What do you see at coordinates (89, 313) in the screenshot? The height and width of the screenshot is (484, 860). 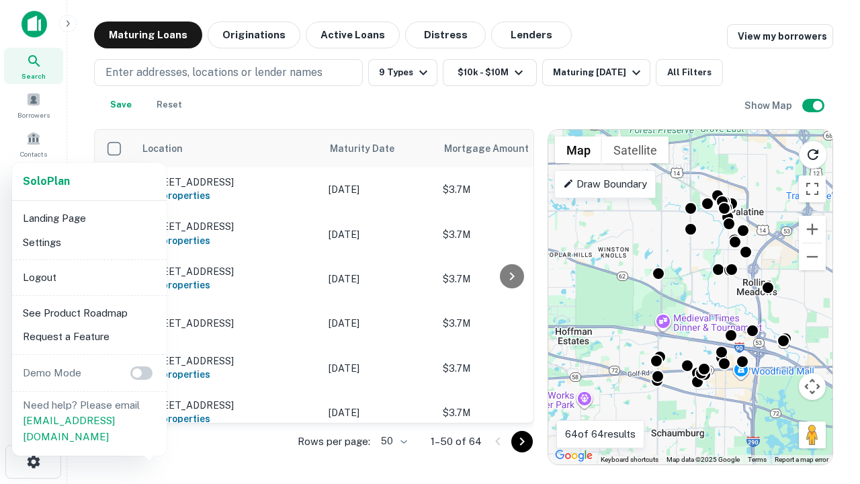 I see `li: See Product Roadmap` at bounding box center [89, 313].